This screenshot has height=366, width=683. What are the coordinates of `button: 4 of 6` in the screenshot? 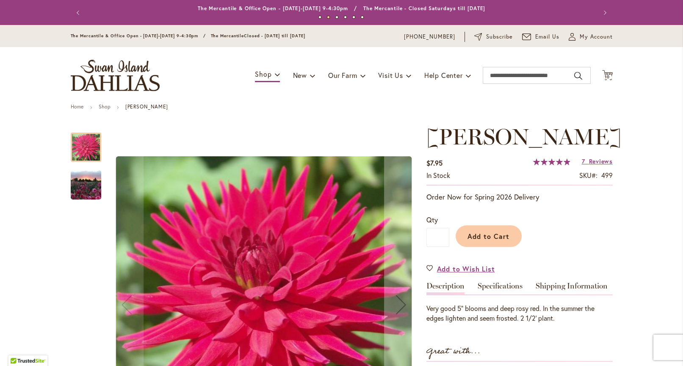 It's located at (345, 17).